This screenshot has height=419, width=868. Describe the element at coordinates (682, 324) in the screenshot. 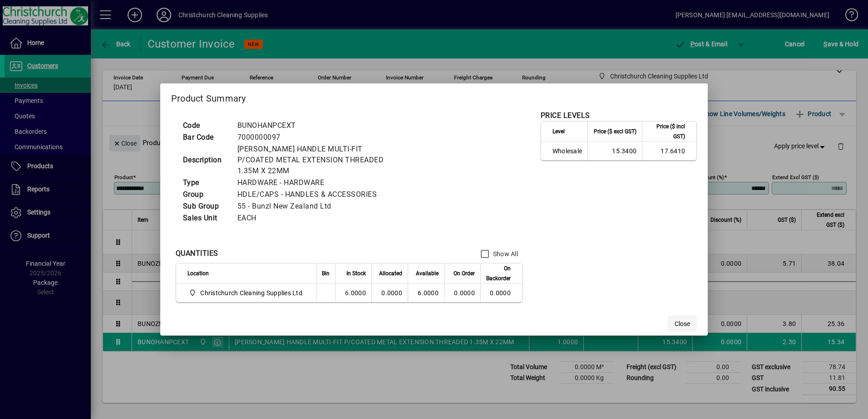

I see `span: Close` at that location.